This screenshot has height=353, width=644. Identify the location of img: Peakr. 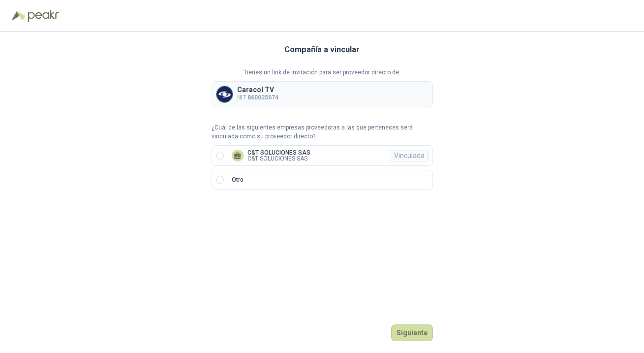
(44, 15).